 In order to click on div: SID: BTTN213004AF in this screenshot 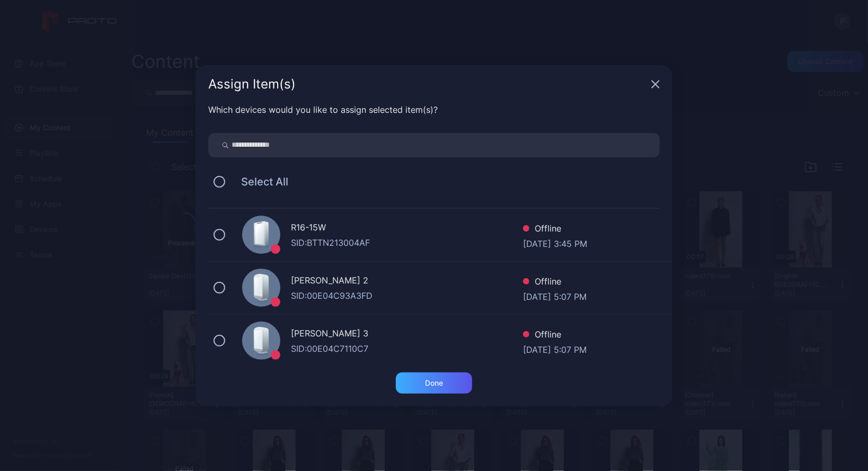, I will do `click(407, 242)`.